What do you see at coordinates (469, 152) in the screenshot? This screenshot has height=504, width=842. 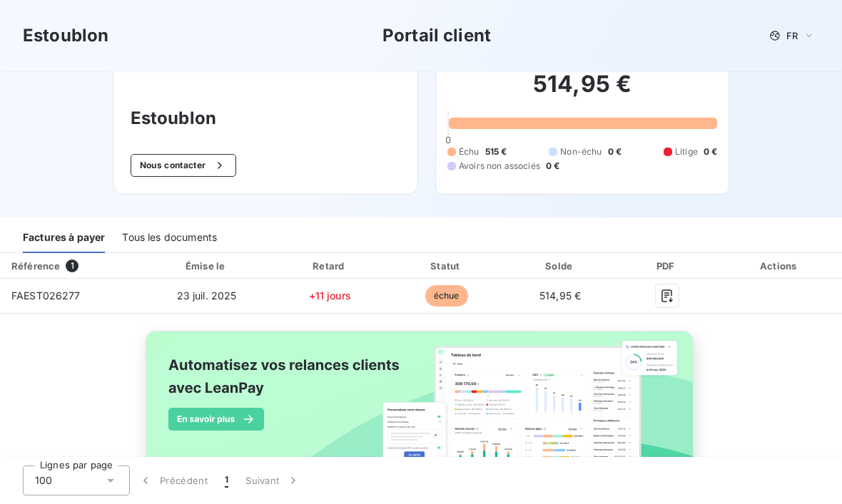 I see `span: Échu` at bounding box center [469, 152].